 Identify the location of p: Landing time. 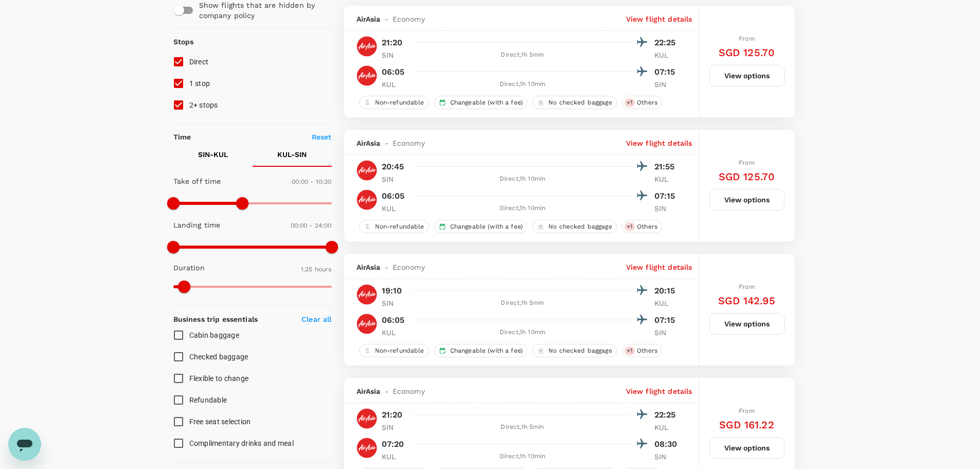
(197, 225).